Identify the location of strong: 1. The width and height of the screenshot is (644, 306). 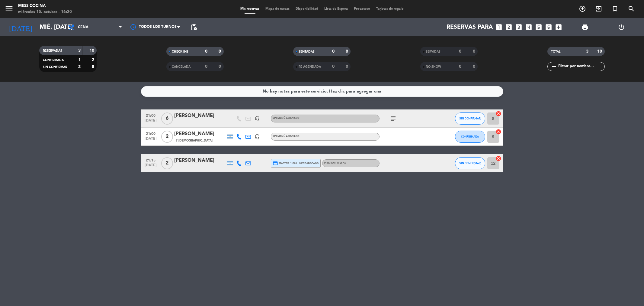
(80, 60).